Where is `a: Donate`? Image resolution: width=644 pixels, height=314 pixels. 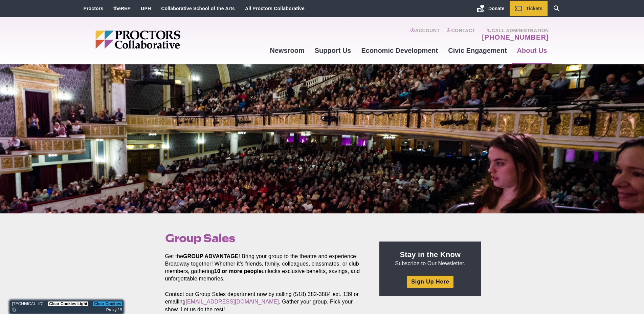
a: Donate is located at coordinates (491, 8).